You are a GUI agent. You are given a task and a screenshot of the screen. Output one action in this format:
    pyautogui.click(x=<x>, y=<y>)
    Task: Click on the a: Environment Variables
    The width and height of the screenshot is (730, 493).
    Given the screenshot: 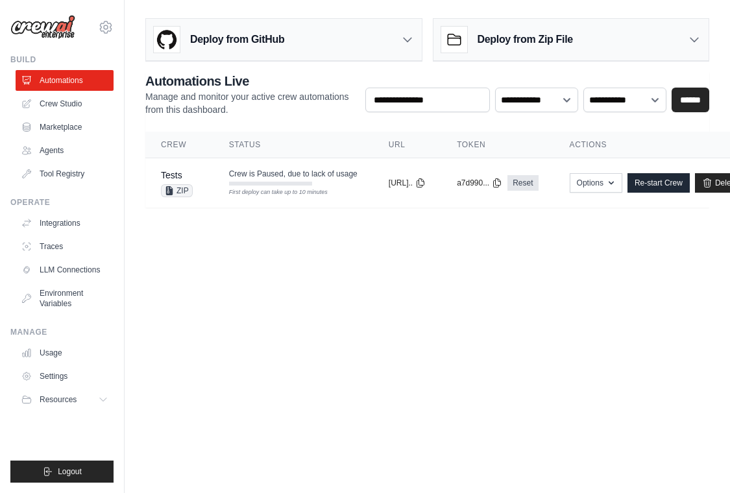 What is the action you would take?
    pyautogui.click(x=64, y=298)
    